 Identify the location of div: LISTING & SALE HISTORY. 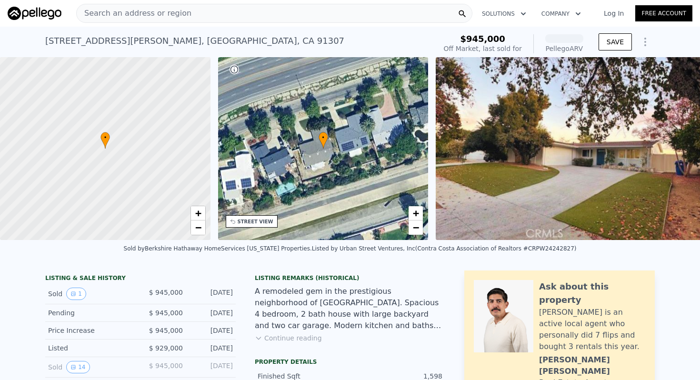
(140, 279).